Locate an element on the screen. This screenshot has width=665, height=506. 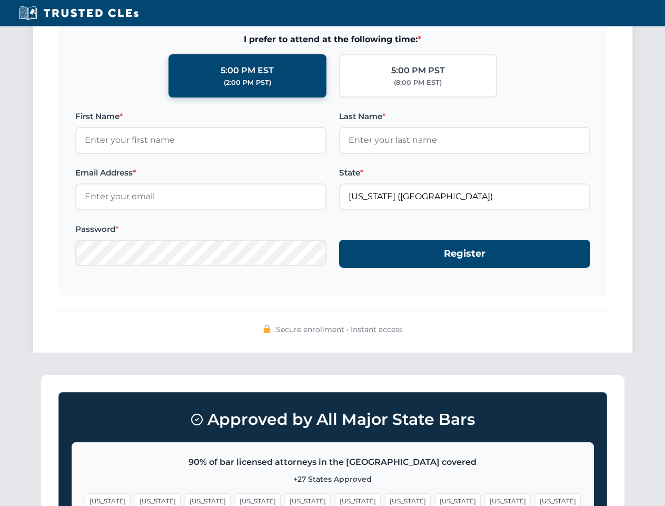
label: First Name is located at coordinates (201, 116).